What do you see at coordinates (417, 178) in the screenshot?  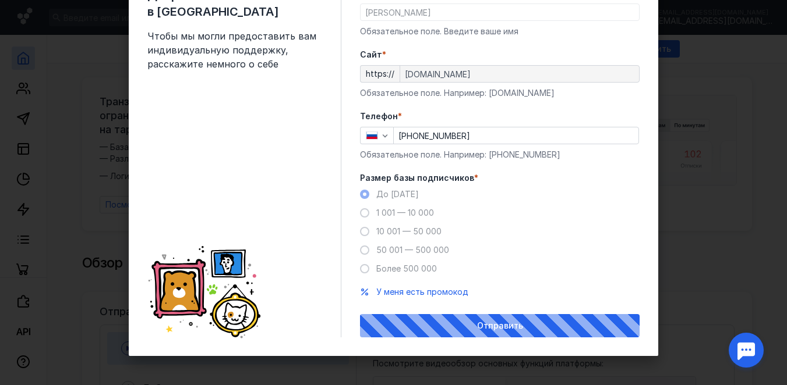 I see `span: Размер базы подписчиков` at bounding box center [417, 178].